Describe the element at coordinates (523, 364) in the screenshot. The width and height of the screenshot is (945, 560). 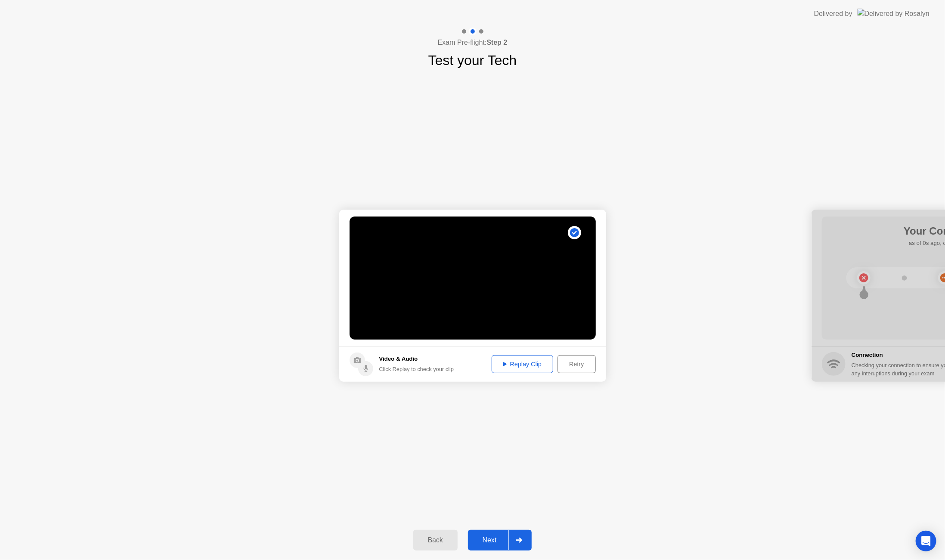
I see `div: Replay Clip` at that location.